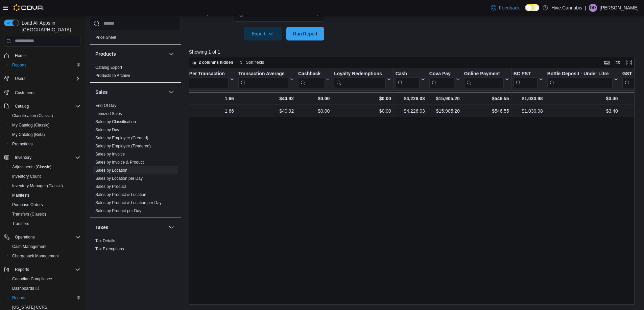  What do you see at coordinates (130, 92) in the screenshot?
I see `button: Sales` at bounding box center [130, 92].